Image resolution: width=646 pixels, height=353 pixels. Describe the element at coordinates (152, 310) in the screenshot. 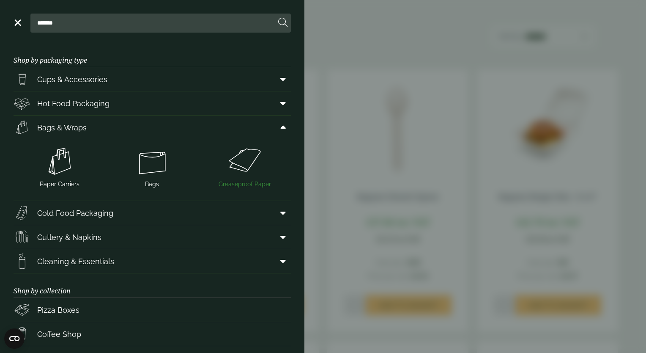

I see `a: Pizza Boxes` at that location.